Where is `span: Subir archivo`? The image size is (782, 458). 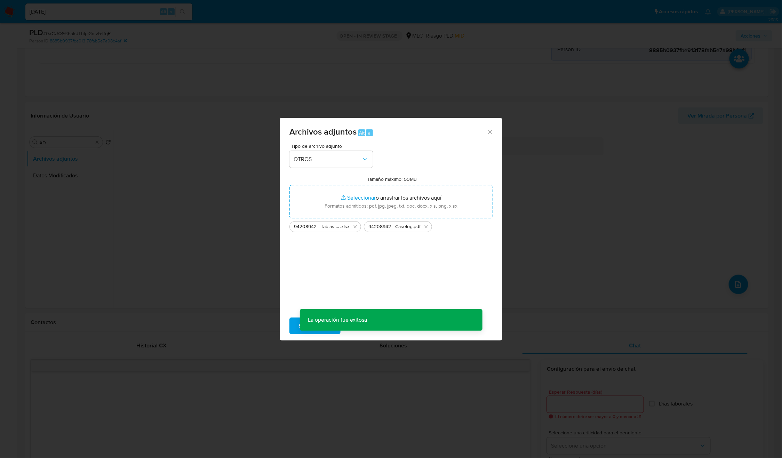
span: Subir archivo is located at coordinates (315, 326).